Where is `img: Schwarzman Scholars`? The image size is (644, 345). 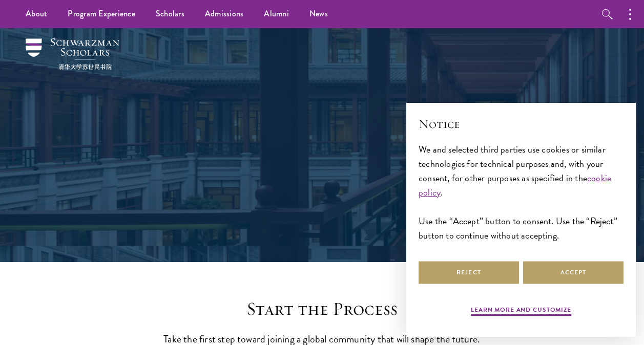
img: Schwarzman Scholars is located at coordinates (73, 53).